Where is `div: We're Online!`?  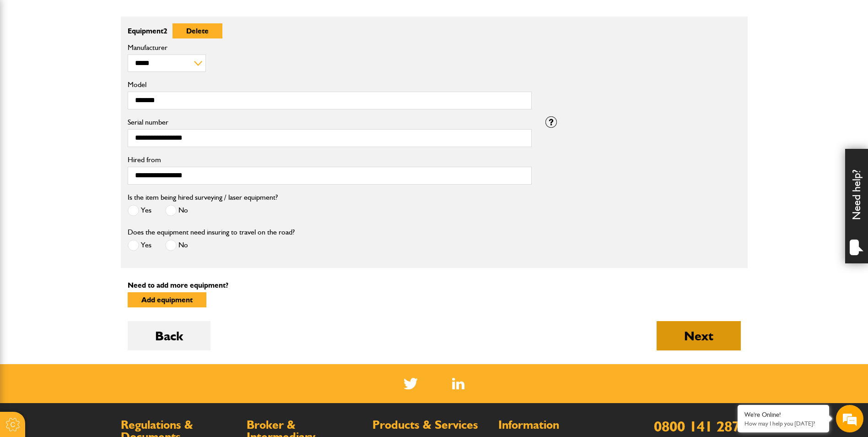
div: We're Online! is located at coordinates (783, 415).